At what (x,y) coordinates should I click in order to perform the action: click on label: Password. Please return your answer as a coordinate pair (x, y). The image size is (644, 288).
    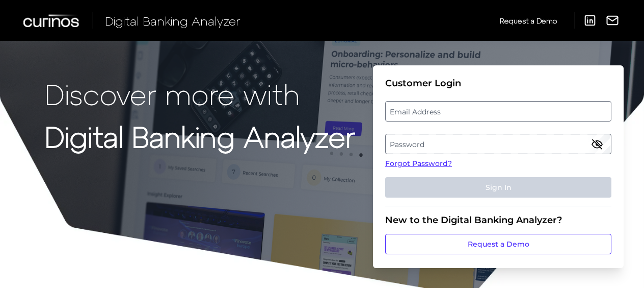
    Looking at the image, I should click on (498, 144).